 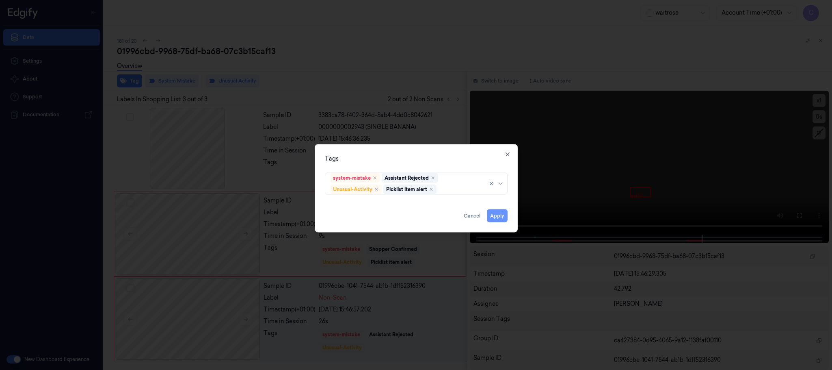 What do you see at coordinates (472, 216) in the screenshot?
I see `button: Cancel` at bounding box center [472, 216].